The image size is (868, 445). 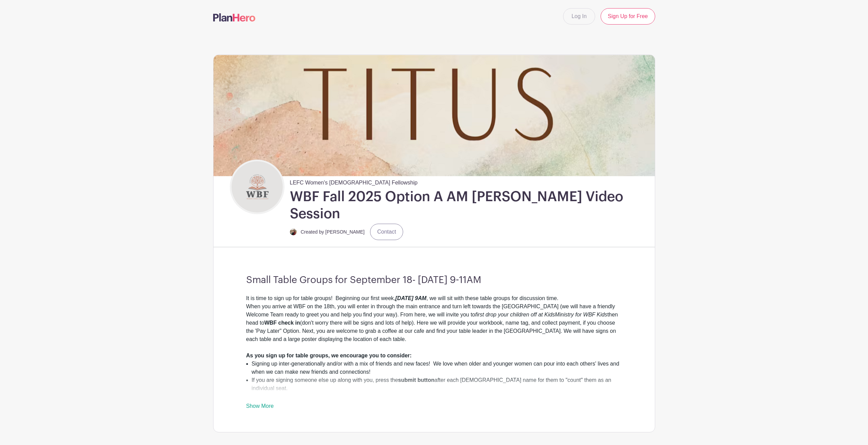 I want to click on a: Show More, so click(x=260, y=407).